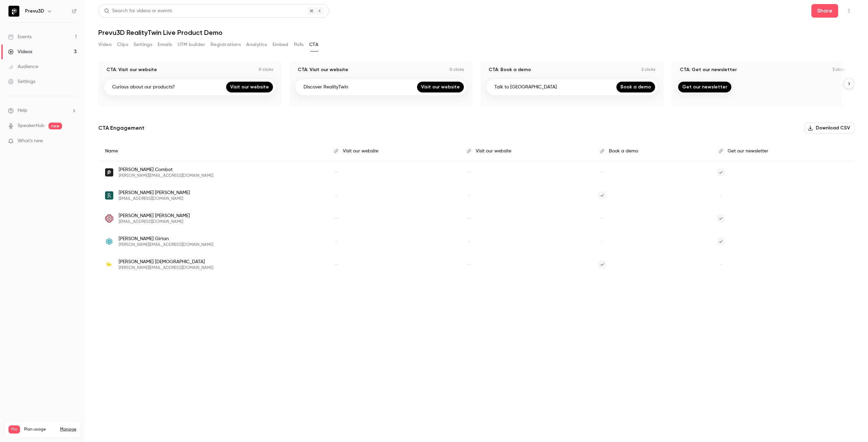 This screenshot has width=868, height=442. I want to click on span: Plan usage, so click(40, 430).